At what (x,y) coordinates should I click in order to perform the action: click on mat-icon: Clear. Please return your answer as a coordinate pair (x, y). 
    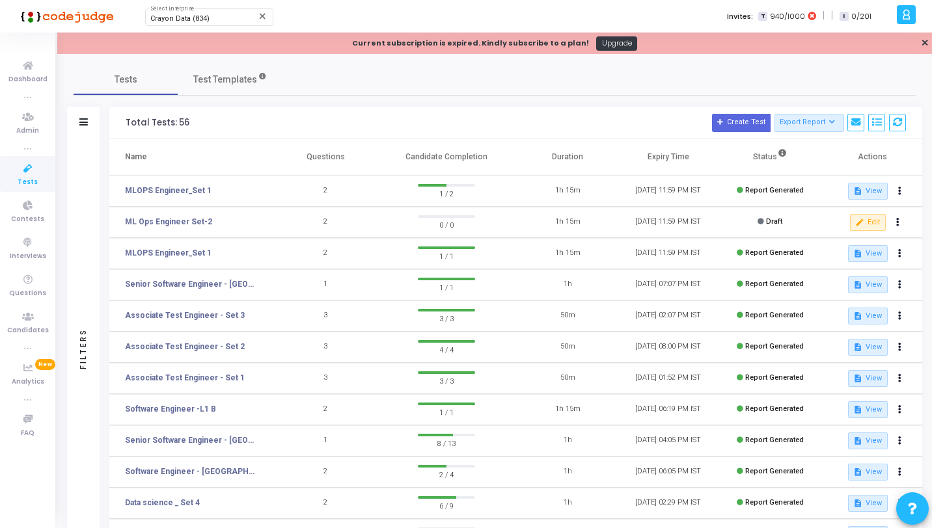
    Looking at the image, I should click on (263, 16).